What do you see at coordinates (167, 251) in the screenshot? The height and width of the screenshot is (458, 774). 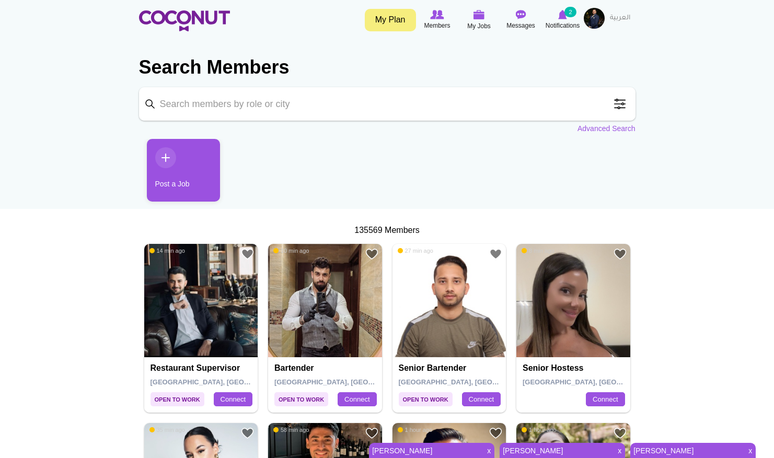 I see `span: 14 min ago` at bounding box center [167, 251].